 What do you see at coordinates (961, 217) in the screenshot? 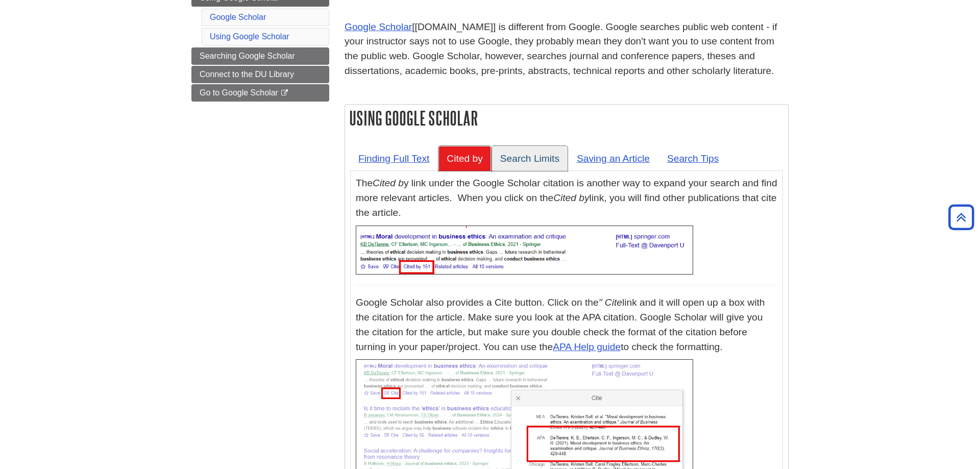
I see `a: Back to Top` at bounding box center [961, 217].